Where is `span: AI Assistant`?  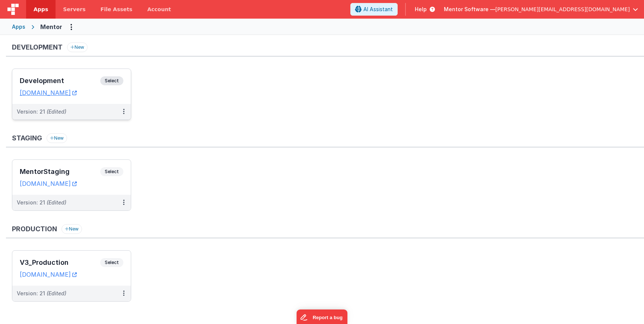 span: AI Assistant is located at coordinates (378, 9).